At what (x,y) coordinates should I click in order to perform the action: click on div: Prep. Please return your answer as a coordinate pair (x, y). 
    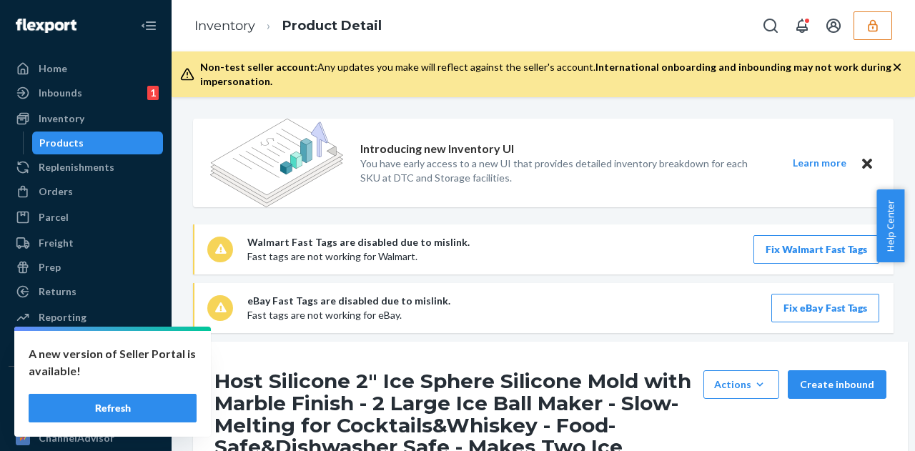
    Looking at the image, I should click on (49, 267).